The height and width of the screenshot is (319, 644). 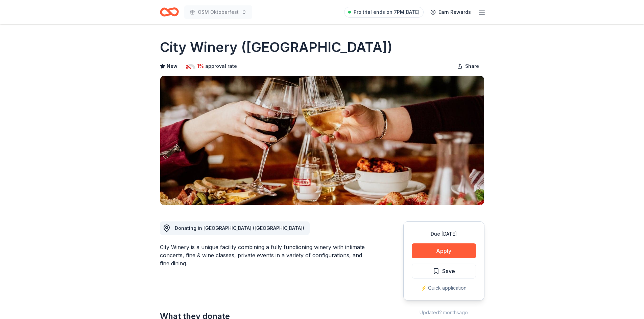 I want to click on div: City Winery is a unique facility combining a fully functioning winery with intimate concerts, fin..., so click(x=265, y=255).